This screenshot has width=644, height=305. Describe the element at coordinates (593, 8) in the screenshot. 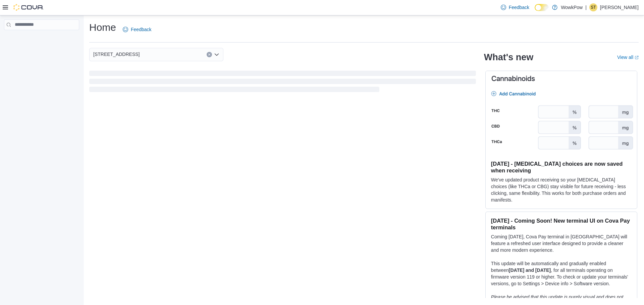

I see `span: ST` at that location.